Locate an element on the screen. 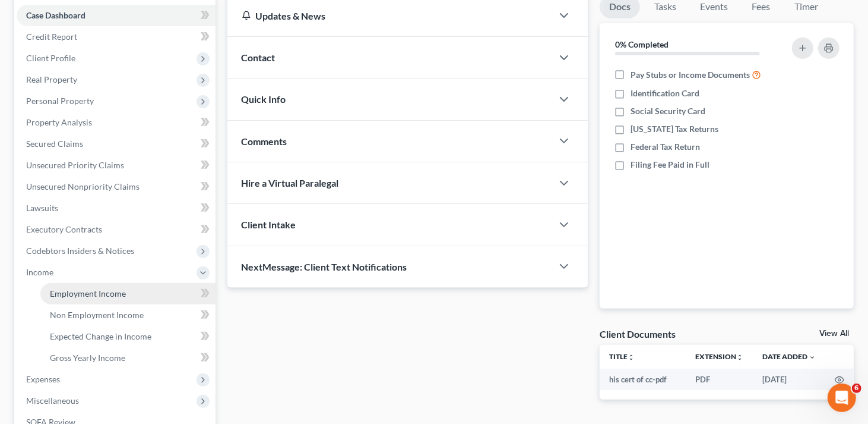 This screenshot has height=424, width=868. span: Pay Stubs or Income Documents is located at coordinates (690, 75).